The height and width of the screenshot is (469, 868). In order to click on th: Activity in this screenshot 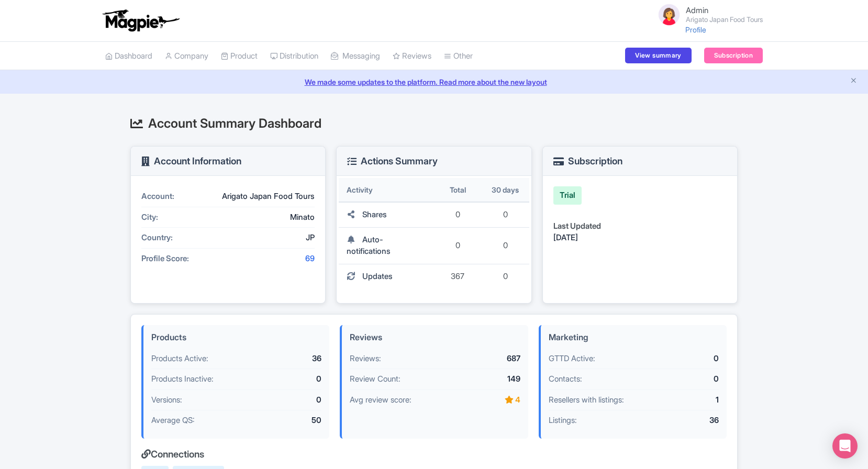, I will do `click(386, 190)`.